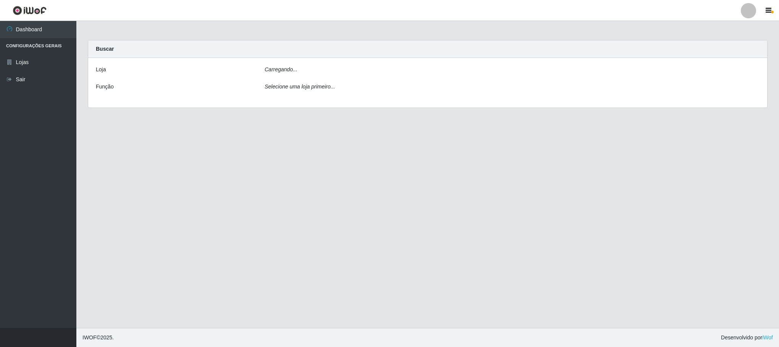  I want to click on i: Carregando..., so click(281, 69).